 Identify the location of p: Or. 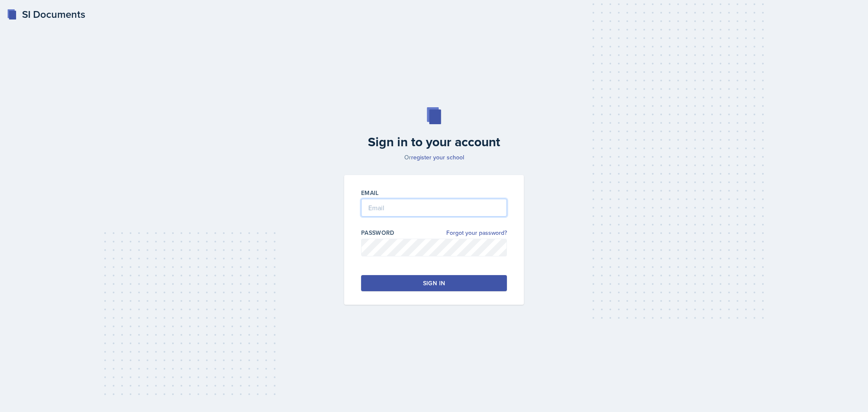
(434, 157).